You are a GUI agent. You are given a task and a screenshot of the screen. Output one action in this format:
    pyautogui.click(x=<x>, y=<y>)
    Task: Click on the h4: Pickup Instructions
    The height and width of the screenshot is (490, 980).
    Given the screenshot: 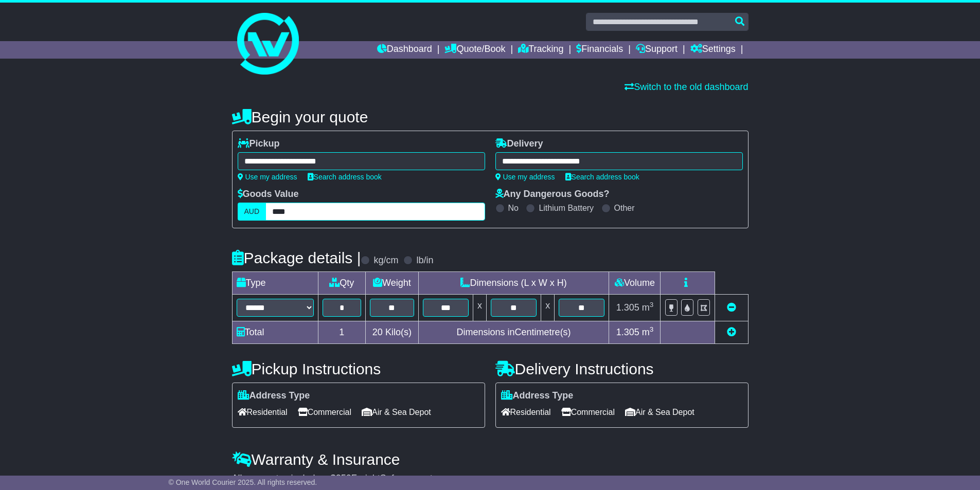 What is the action you would take?
    pyautogui.click(x=358, y=369)
    